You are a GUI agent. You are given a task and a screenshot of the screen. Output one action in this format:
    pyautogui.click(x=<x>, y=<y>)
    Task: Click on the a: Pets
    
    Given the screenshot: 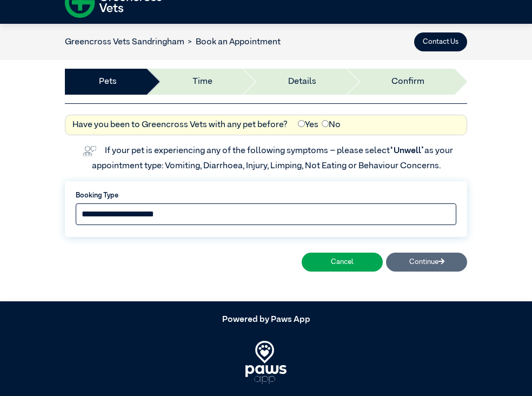 What is the action you would take?
    pyautogui.click(x=108, y=82)
    